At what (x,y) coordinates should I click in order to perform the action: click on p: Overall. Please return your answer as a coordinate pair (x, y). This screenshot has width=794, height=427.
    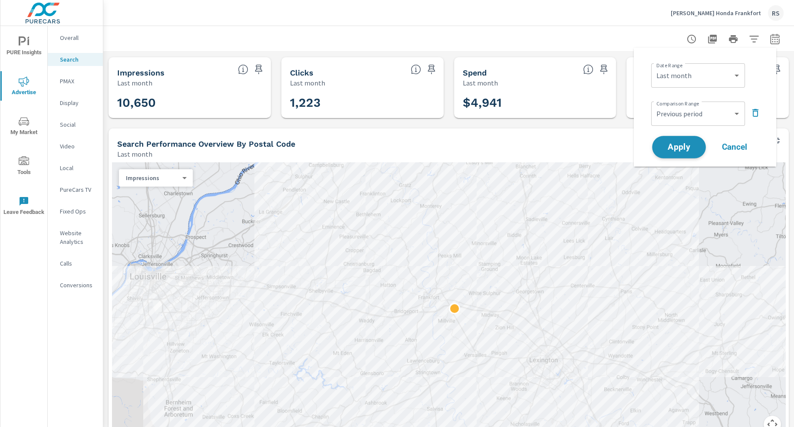
    Looking at the image, I should click on (78, 38).